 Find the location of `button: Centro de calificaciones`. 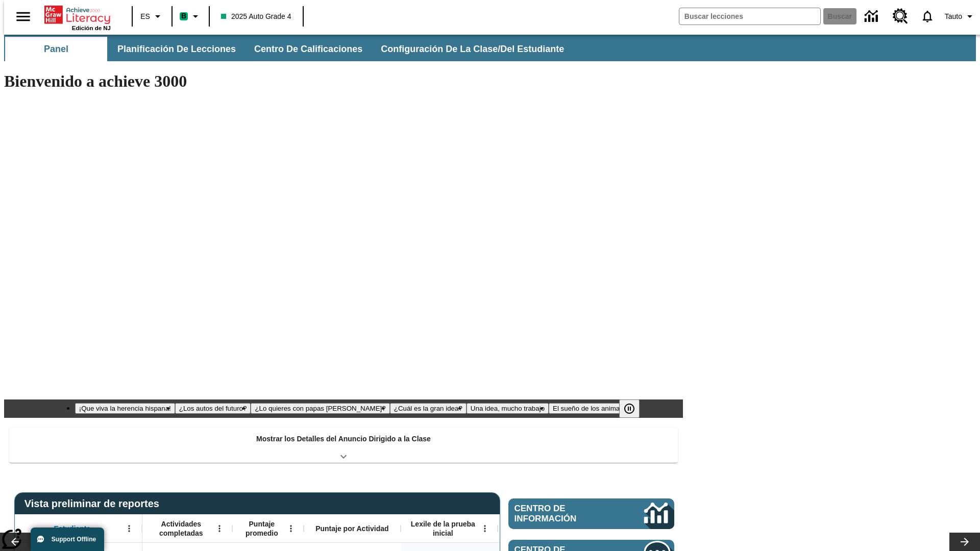

button: Centro de calificaciones is located at coordinates (308, 49).